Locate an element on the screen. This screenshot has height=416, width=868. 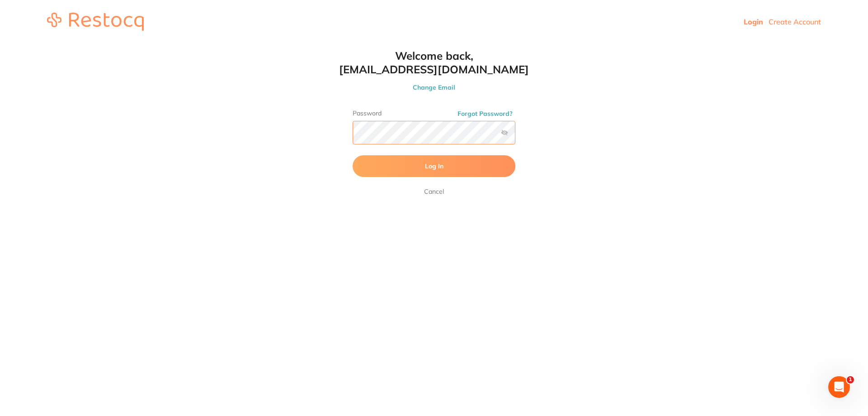
button: Change Email is located at coordinates (434, 88).